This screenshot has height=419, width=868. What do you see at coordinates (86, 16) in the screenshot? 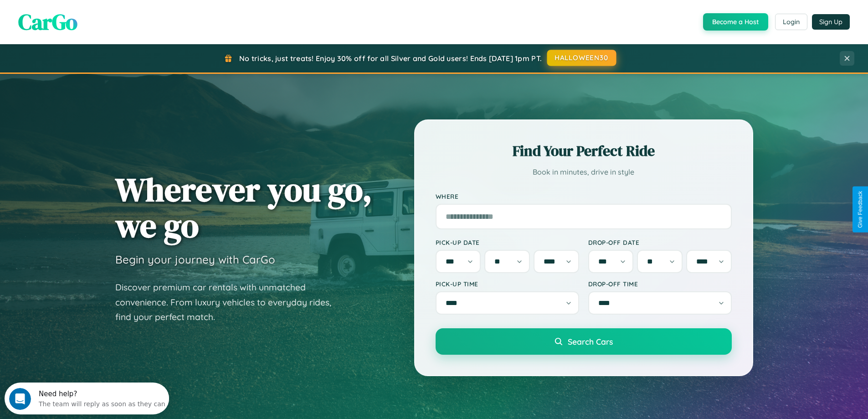
I see `div: Open Intercom Messenger` at bounding box center [86, 16].